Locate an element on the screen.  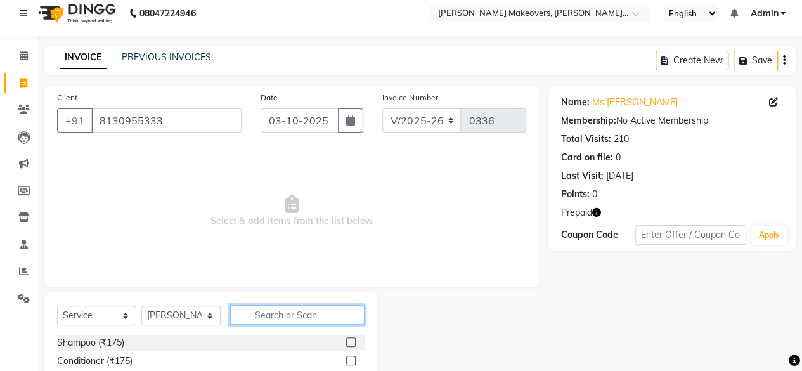
div: Points: is located at coordinates (575, 194).